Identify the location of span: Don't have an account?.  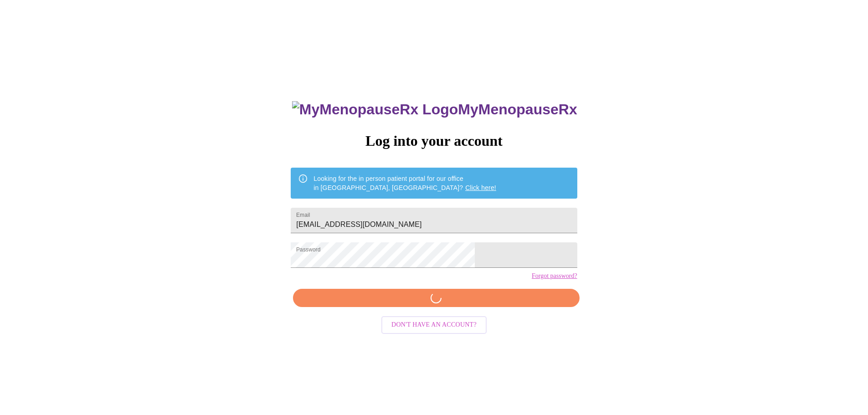
(434, 325).